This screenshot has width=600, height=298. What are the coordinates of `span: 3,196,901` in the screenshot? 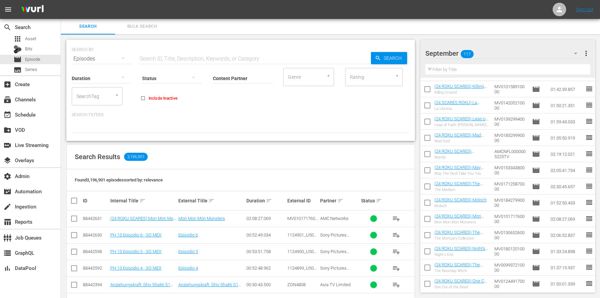 It's located at (136, 157).